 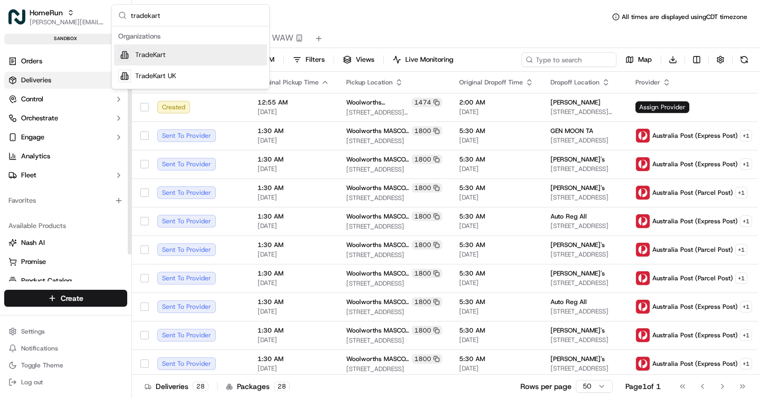 I want to click on div: 1474, so click(x=427, y=102).